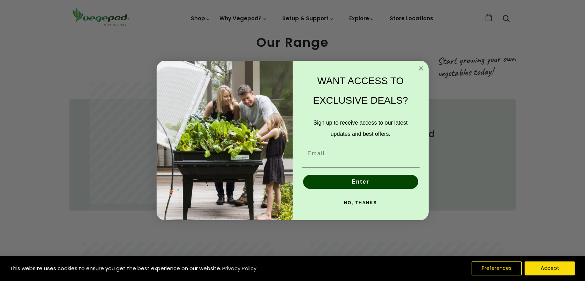  What do you see at coordinates (360, 128) in the screenshot?
I see `span: Sign up to receive access to our latest updates and best offers.` at bounding box center [360, 128].